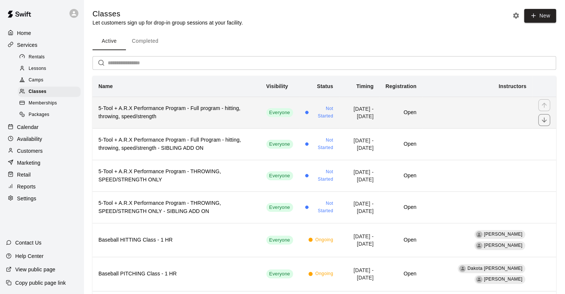 This screenshot has height=294, width=565. What do you see at coordinates (37, 57) in the screenshot?
I see `span: Rentals` at bounding box center [37, 57].